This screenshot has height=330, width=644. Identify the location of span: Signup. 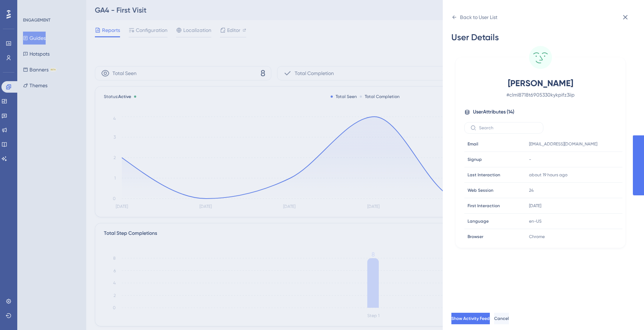
(474, 159).